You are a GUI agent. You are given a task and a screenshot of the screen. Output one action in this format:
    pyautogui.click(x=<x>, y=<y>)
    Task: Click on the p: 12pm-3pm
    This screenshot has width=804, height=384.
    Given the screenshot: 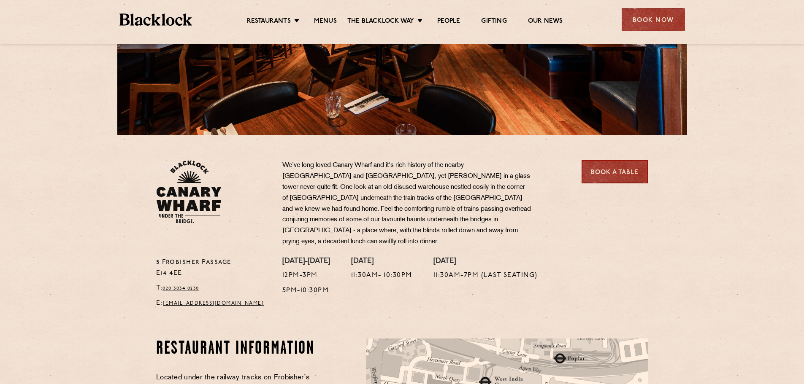 What is the action you would take?
    pyautogui.click(x=306, y=276)
    